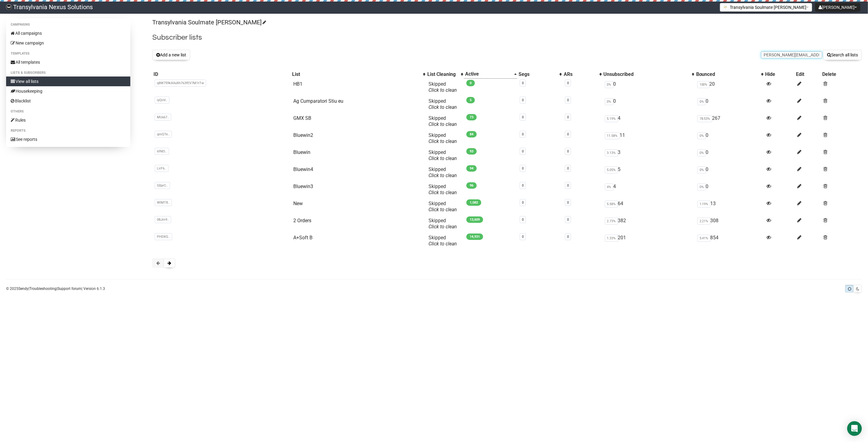  Describe the element at coordinates (611, 119) in the screenshot. I see `span: 5.19%` at that location.